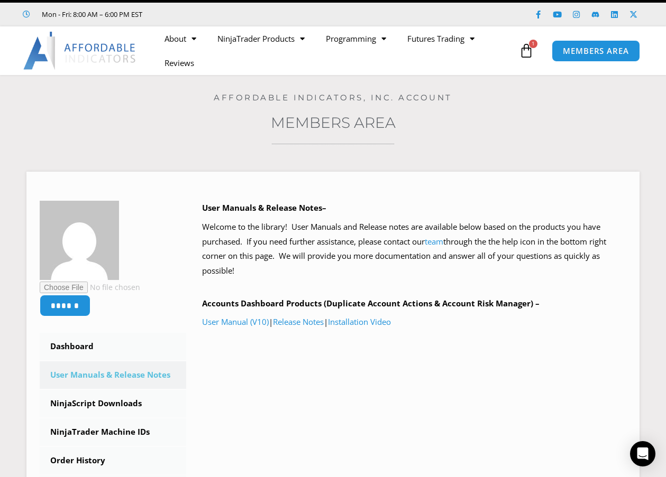 The image size is (666, 477). Describe the element at coordinates (440, 39) in the screenshot. I see `a: Futures Trading` at that location.